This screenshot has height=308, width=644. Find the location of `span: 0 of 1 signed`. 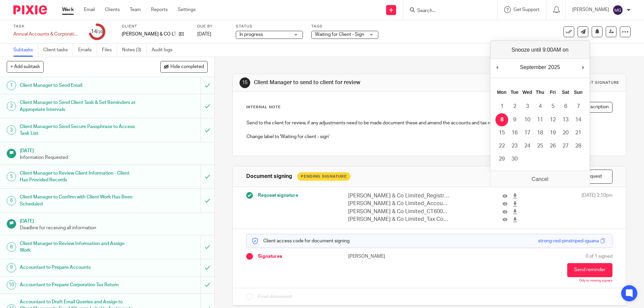

span: 0 of 1 signed is located at coordinates (599, 256).